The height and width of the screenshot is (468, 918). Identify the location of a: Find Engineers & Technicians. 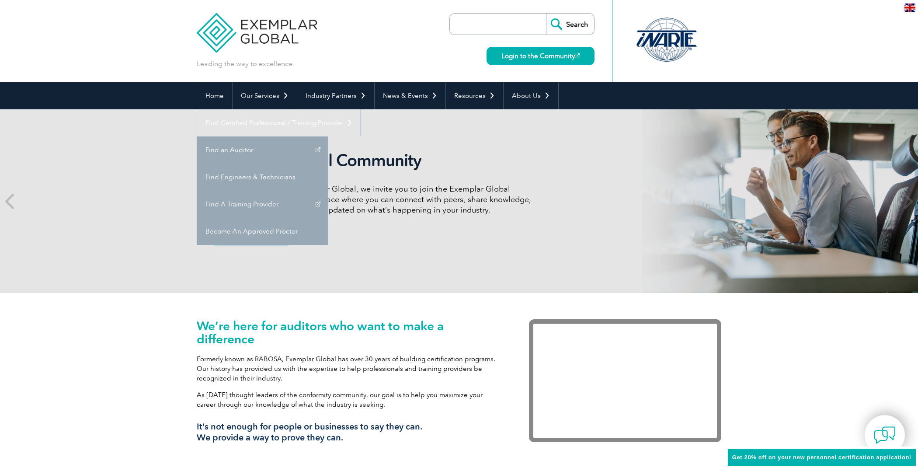
(263, 177).